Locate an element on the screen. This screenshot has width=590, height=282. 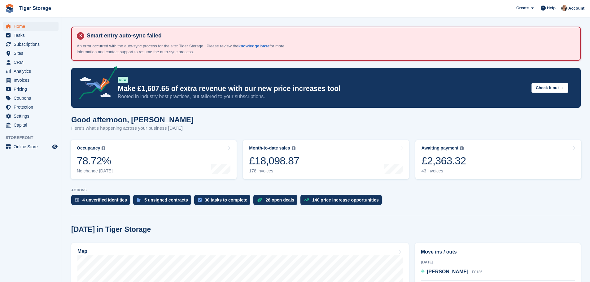
a: knowledge base is located at coordinates (254, 46).